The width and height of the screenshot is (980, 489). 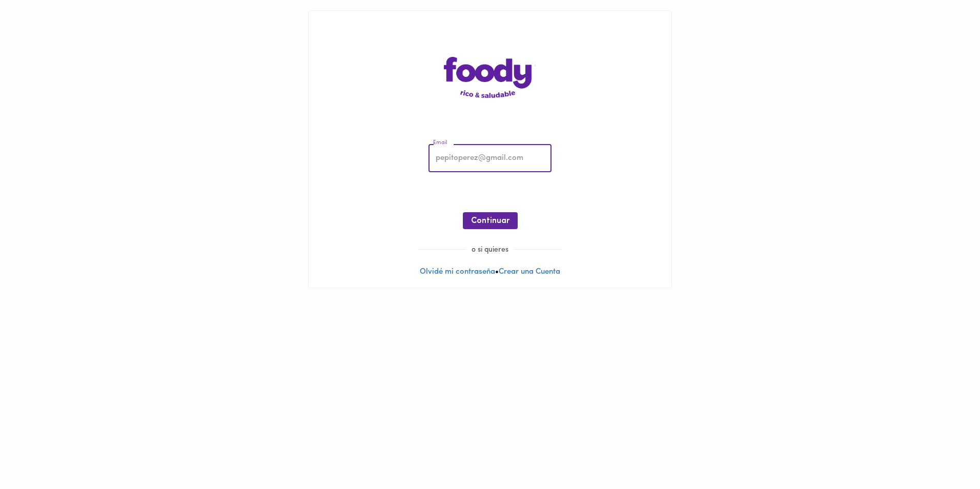 I want to click on span: Continuar, so click(x=490, y=221).